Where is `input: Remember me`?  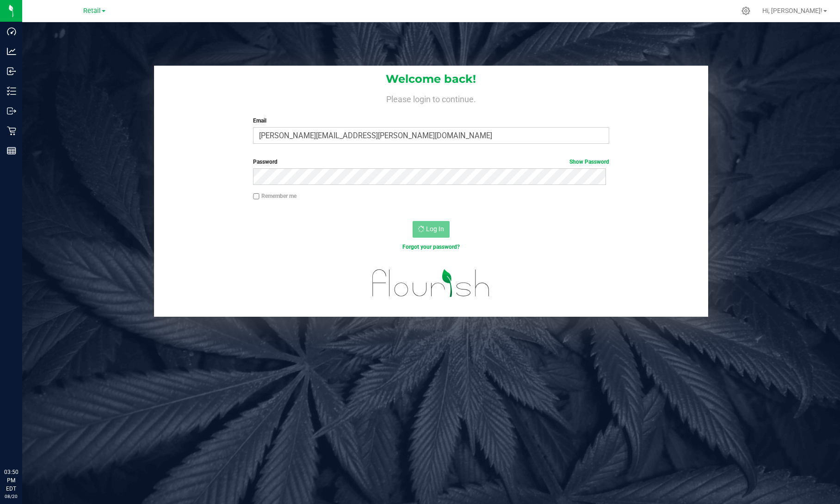 input: Remember me is located at coordinates (256, 197).